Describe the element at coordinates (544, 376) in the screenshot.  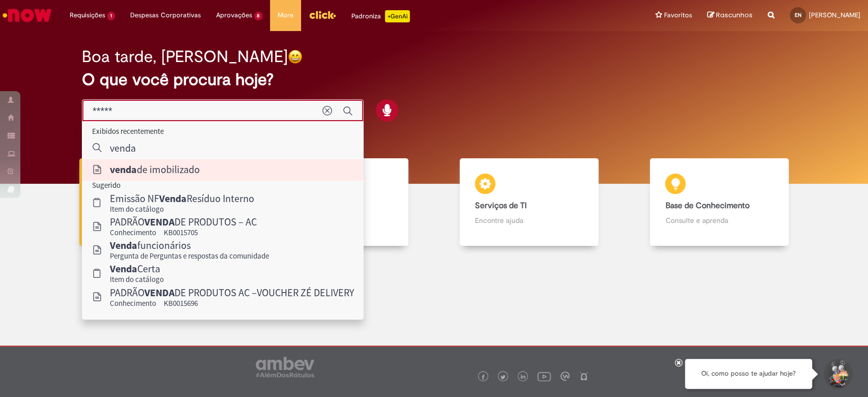
I see `img: logo_footer_youtube.png` at that location.